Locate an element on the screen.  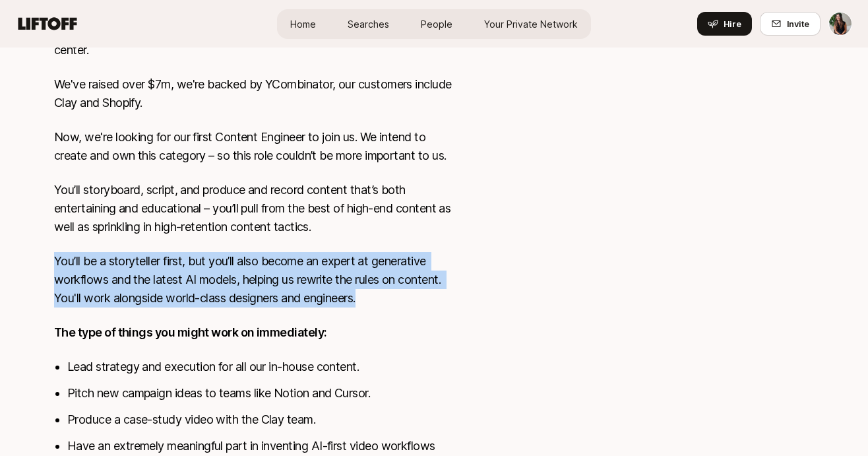
button: Ciara Cornette is located at coordinates (840, 24).